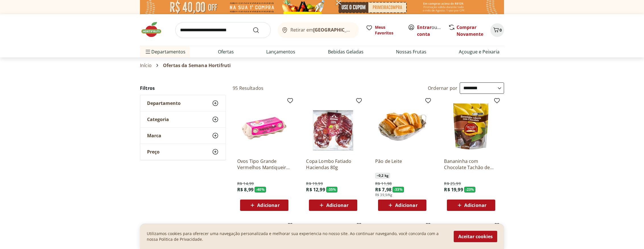  What do you see at coordinates (333, 164) in the screenshot?
I see `a: Copa Lombo Fatiado Haciendas 80g` at bounding box center [333, 164].